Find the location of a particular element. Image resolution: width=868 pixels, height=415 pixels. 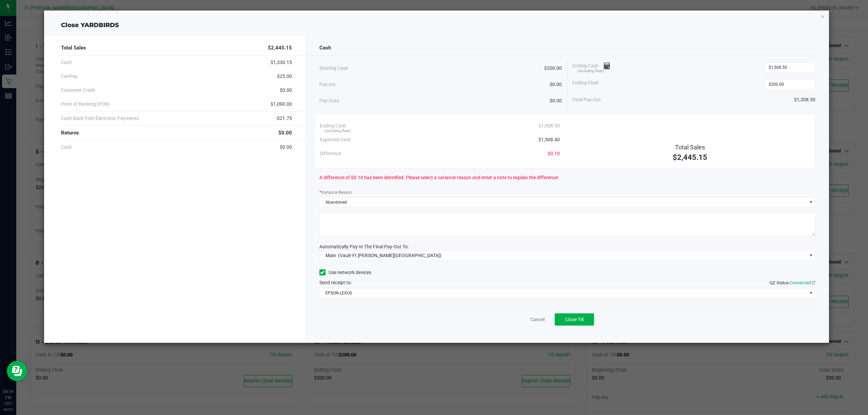

span: $200.00 is located at coordinates (553, 68).